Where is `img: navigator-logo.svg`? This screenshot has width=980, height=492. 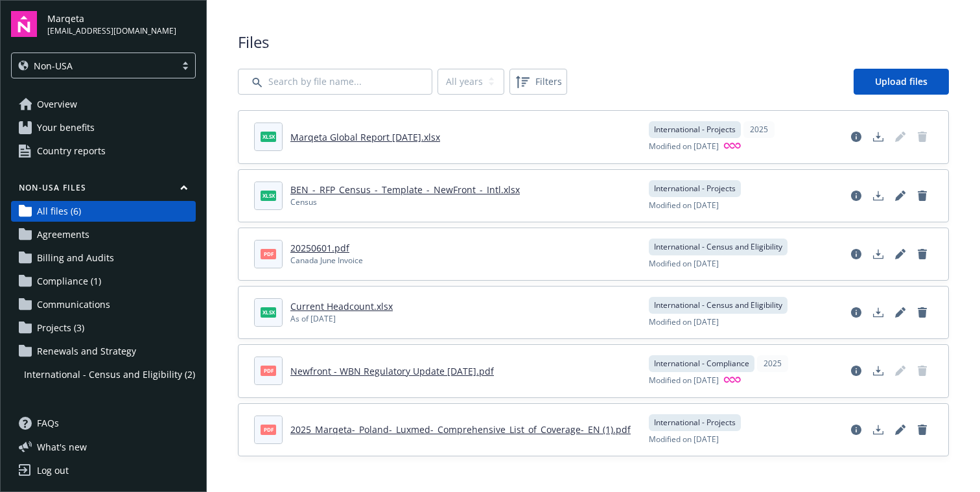 img: navigator-logo.svg is located at coordinates (24, 24).